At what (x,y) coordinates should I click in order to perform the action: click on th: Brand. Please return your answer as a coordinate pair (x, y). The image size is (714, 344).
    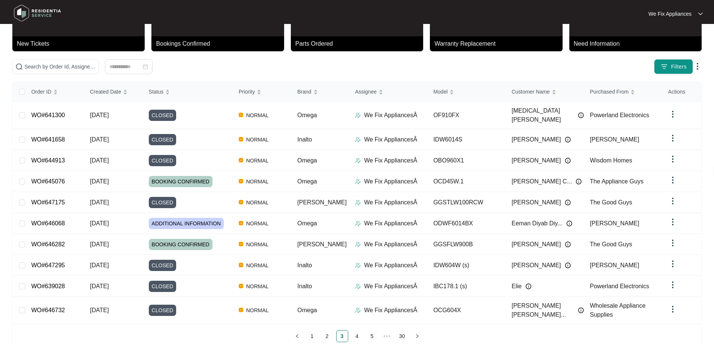
    Looking at the image, I should click on (320, 92).